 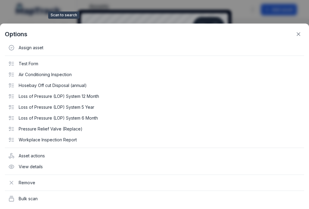 I want to click on div: Remove, so click(x=155, y=182).